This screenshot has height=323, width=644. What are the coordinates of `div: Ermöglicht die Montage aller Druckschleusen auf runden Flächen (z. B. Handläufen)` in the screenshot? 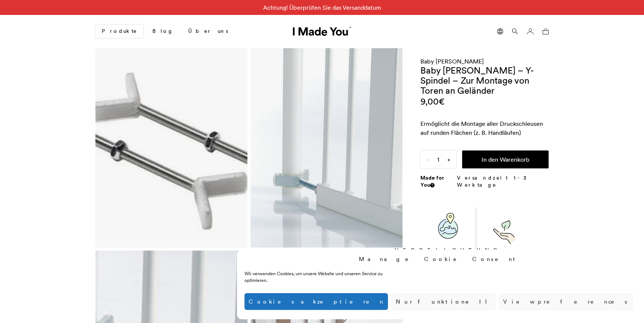 It's located at (485, 128).